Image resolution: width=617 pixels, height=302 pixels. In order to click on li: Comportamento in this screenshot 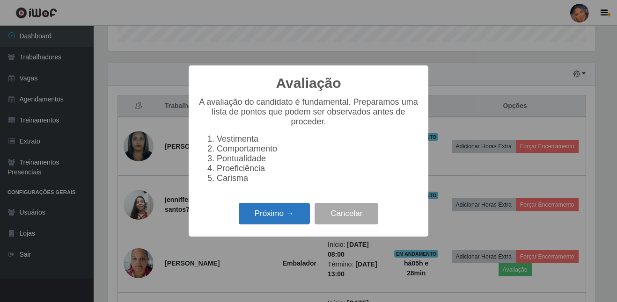, I will do `click(318, 149)`.